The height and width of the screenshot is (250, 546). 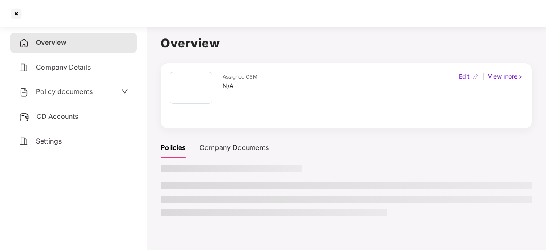 What do you see at coordinates (64, 92) in the screenshot?
I see `span: Policy documents` at bounding box center [64, 92].